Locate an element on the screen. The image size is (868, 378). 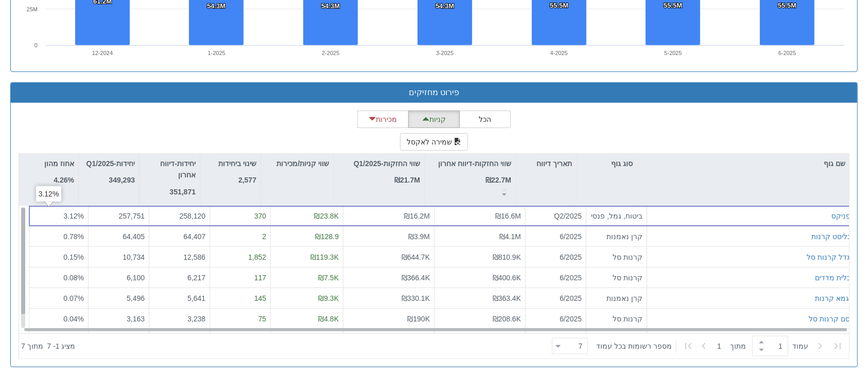
button: קסם קרנות סל is located at coordinates (832, 318).